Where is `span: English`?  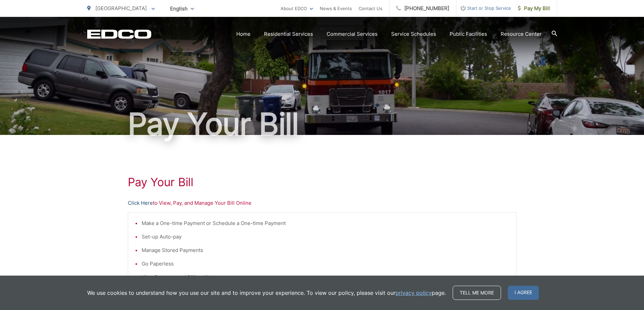 span: English is located at coordinates (182, 8).